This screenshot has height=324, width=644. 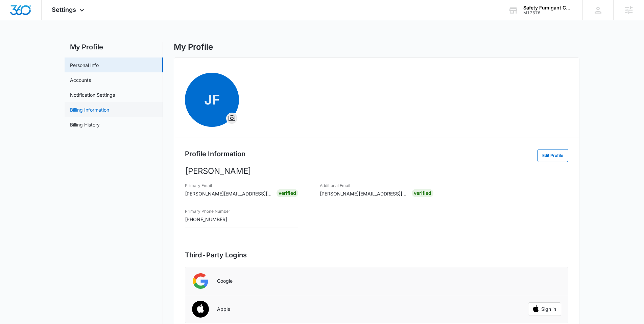 What do you see at coordinates (21, 42) in the screenshot?
I see `img: tab_domain_overview_orange.svg` at bounding box center [21, 42].